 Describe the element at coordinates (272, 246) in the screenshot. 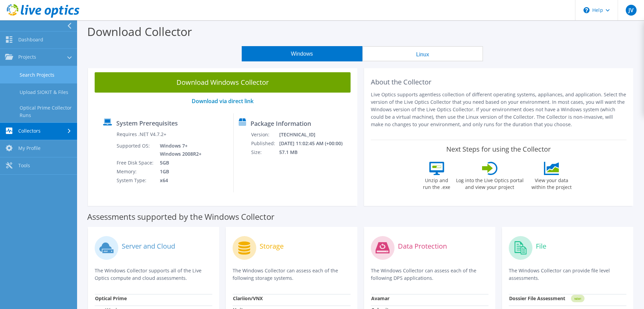

I see `label: Storage` at that location.